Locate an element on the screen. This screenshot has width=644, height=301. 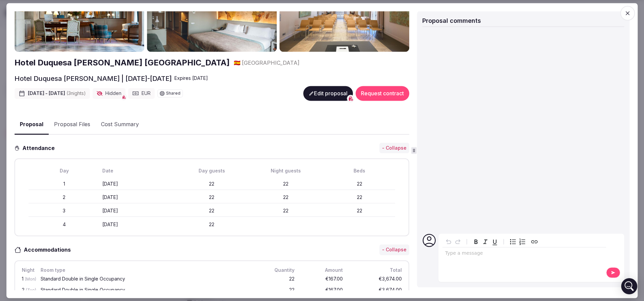
div: Night is located at coordinates (27, 270).